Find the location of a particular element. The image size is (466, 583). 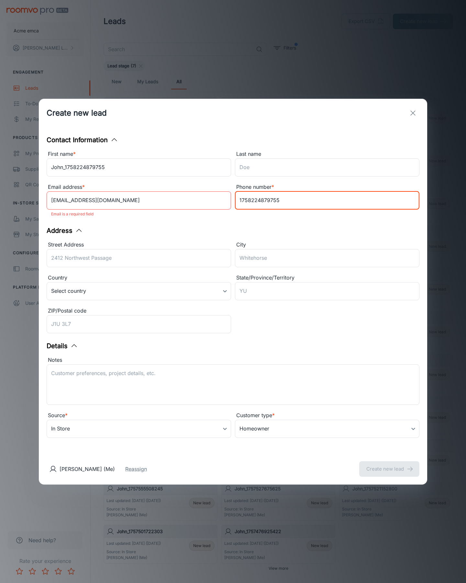

h1: Create new lead is located at coordinates (77, 113).